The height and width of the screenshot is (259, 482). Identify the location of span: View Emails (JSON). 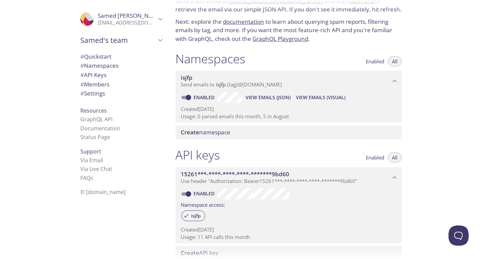
(268, 97).